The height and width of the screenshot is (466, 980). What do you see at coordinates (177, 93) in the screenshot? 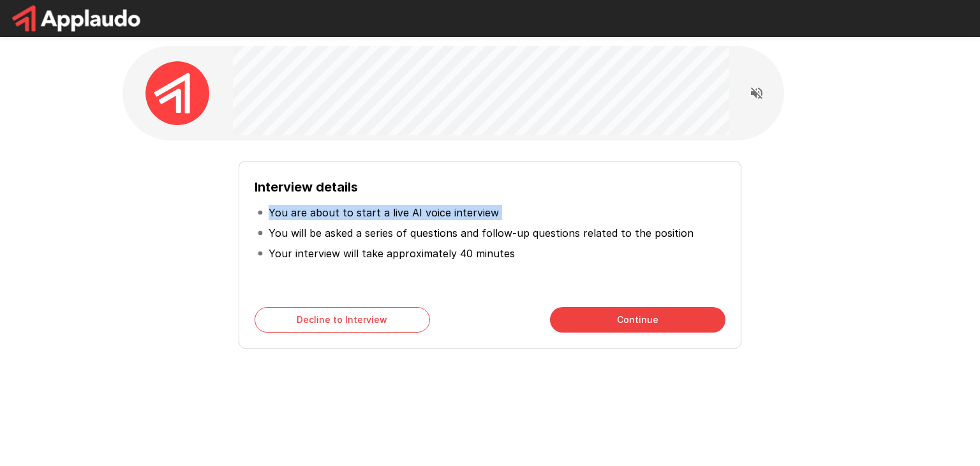
I see `img: applaudo_avatar.png` at bounding box center [177, 93].